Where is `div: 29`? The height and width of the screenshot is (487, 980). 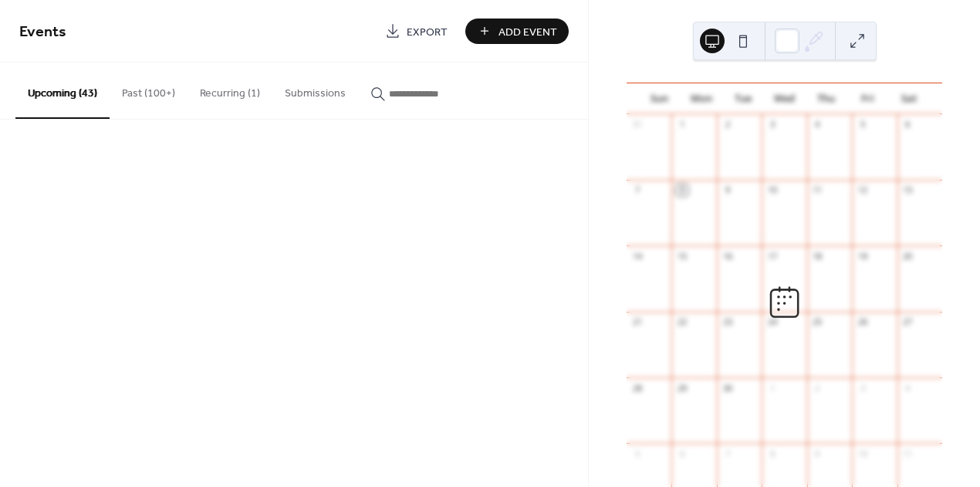
div: 29 is located at coordinates (682, 387).